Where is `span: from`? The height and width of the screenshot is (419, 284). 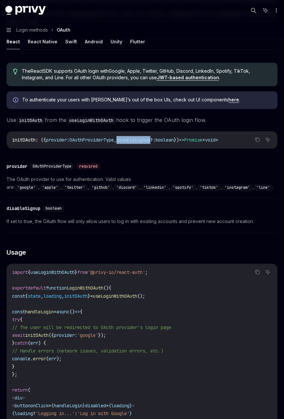
span: from is located at coordinates (83, 273).